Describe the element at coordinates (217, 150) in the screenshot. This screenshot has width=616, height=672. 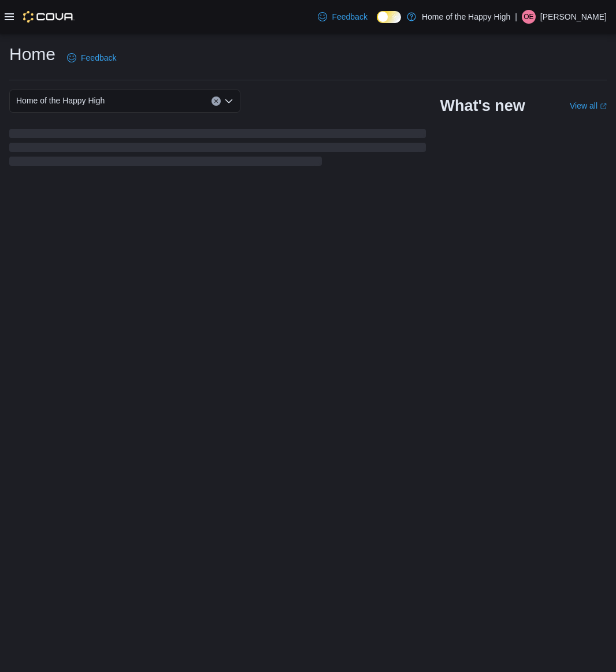
I see `span: Loading` at that location.